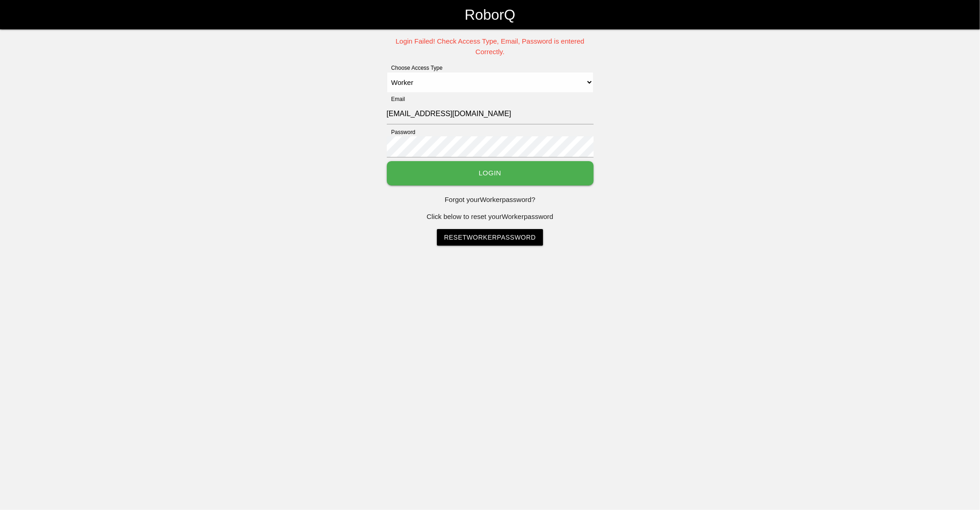  What do you see at coordinates (490, 237) in the screenshot?
I see `a: ResetWorkerPassword` at bounding box center [490, 237].